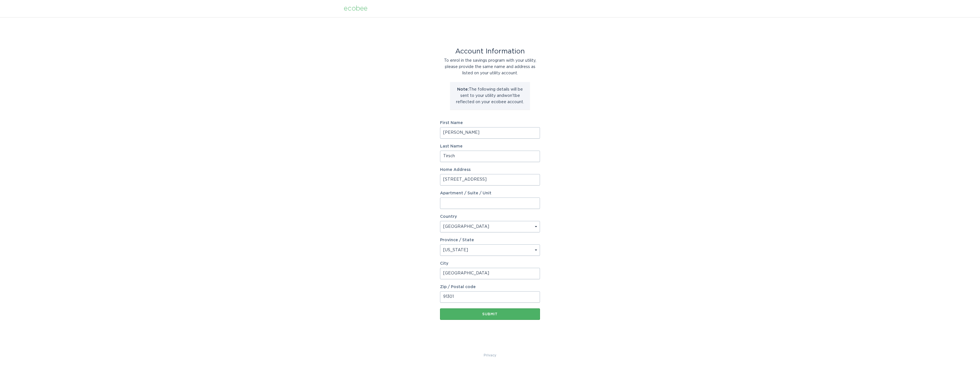  What do you see at coordinates (490, 263) in the screenshot?
I see `label: City` at bounding box center [490, 263].